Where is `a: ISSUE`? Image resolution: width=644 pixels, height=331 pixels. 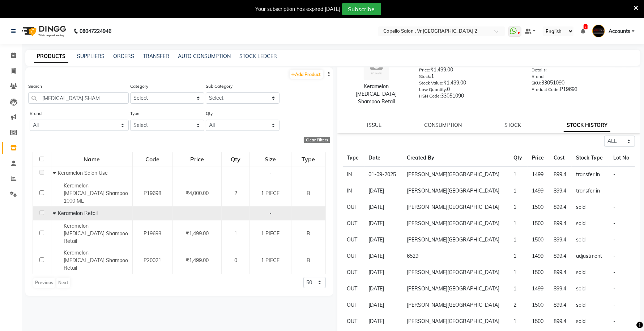
a: ISSUE is located at coordinates (374, 125).